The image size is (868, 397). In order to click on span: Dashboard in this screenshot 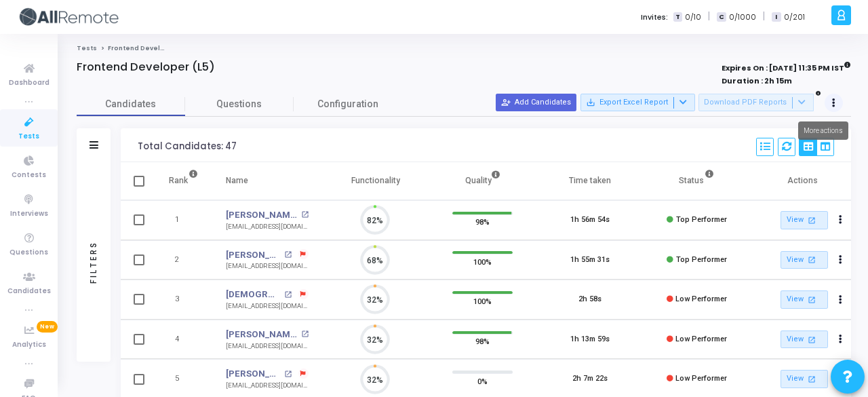, I will do `click(29, 82)`.